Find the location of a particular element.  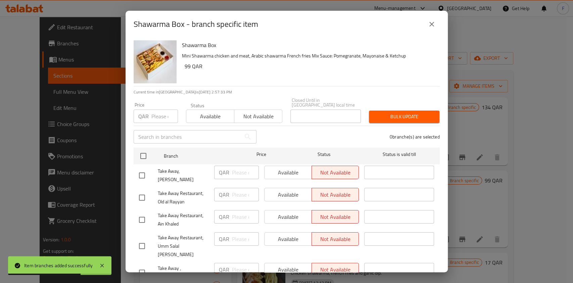

p: Mini Shawarma chicken and meat, Arabic shawarma French fries Mix Sauce: Pomegranate, Mayonaise & ... is located at coordinates (308, 56).